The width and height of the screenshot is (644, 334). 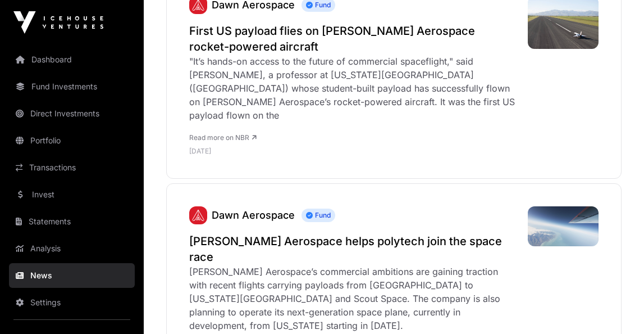 What do you see at coordinates (72, 168) in the screenshot?
I see `a: Transactions` at bounding box center [72, 168].